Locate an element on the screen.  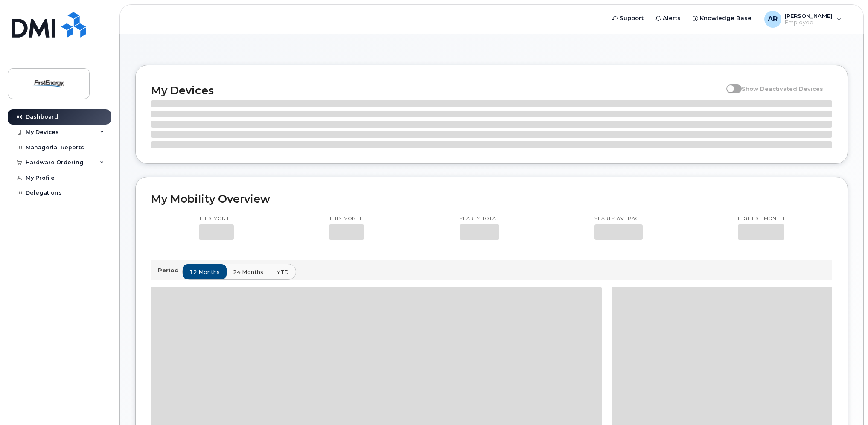
span: Show Deactivated Devices is located at coordinates (782, 88).